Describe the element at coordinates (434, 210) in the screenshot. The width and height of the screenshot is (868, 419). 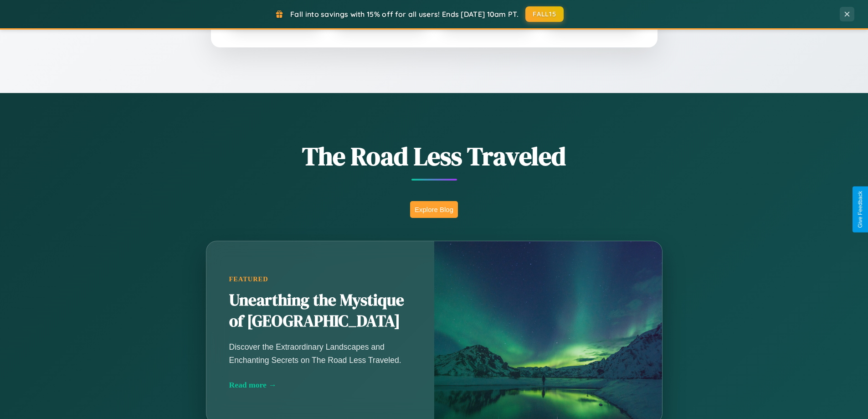
I see `button: Explore Blog` at that location.